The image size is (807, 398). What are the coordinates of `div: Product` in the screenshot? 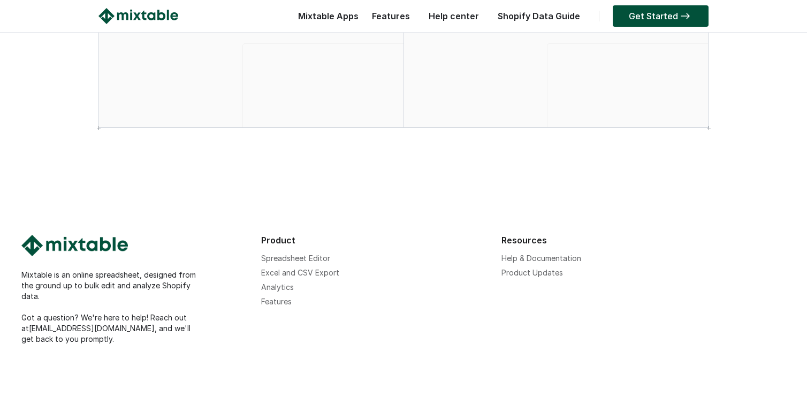 It's located at (376, 240).